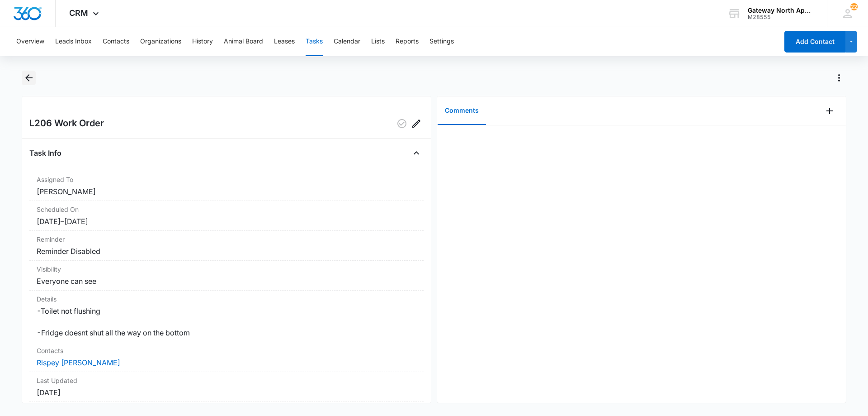 Image resolution: width=868 pixels, height=416 pixels. I want to click on button: Add Comment, so click(829, 111).